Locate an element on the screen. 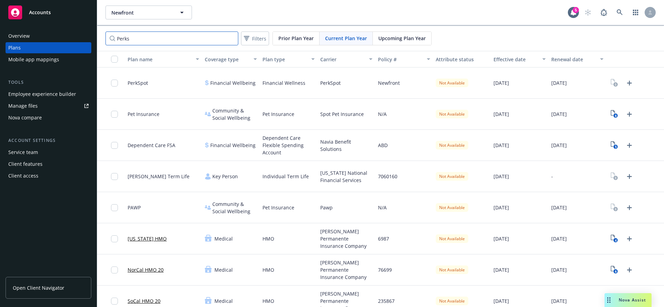 This screenshot has height=307, width=664. text: 6 is located at coordinates (616, 271).